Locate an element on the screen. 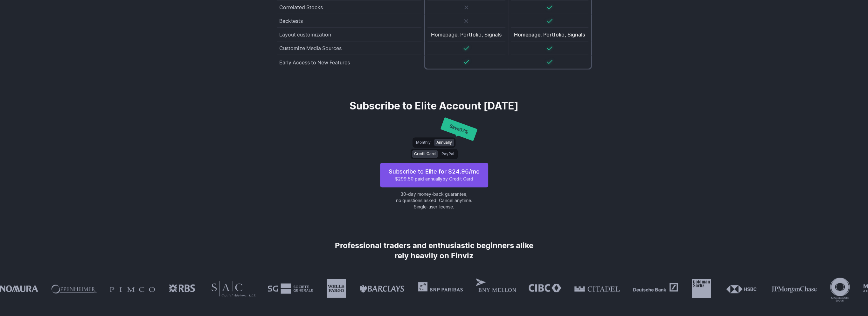 This screenshot has height=316, width=868. h1: Professional traders and enthusiastic beginners alike rely heavily on Finviz is located at coordinates (434, 251).